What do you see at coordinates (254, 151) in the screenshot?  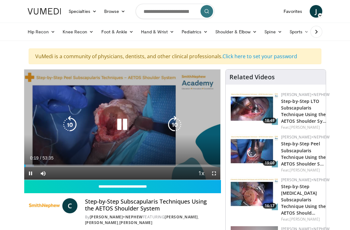 I see `img: b20f33db-e2ef-4fba-9ed7-2022b8b6c9a2.150x105_q85_crop-smart_upscale.jpg` at bounding box center [254, 151].